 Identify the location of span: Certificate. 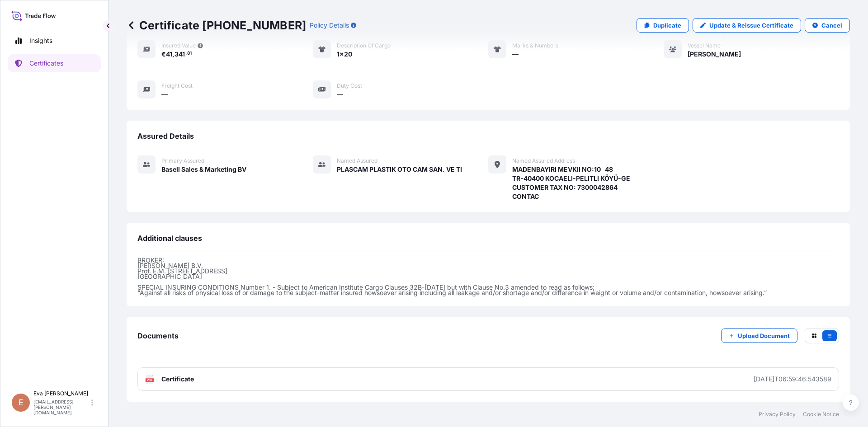
(178, 379).